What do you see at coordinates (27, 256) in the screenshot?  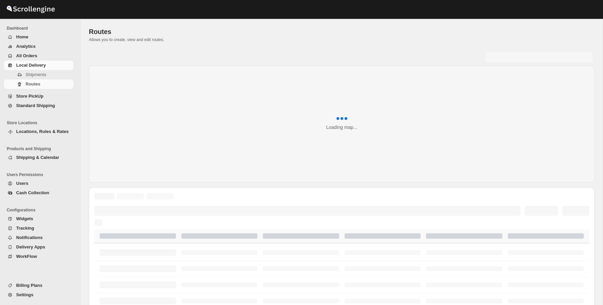 I see `span: WorkFlow` at bounding box center [27, 256].